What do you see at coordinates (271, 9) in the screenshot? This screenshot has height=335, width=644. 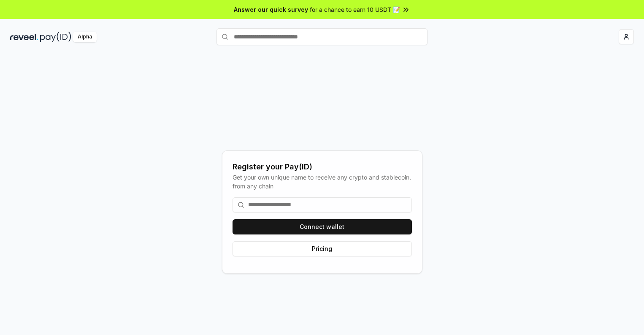 I see `span: Answer our quick survey` at bounding box center [271, 9].